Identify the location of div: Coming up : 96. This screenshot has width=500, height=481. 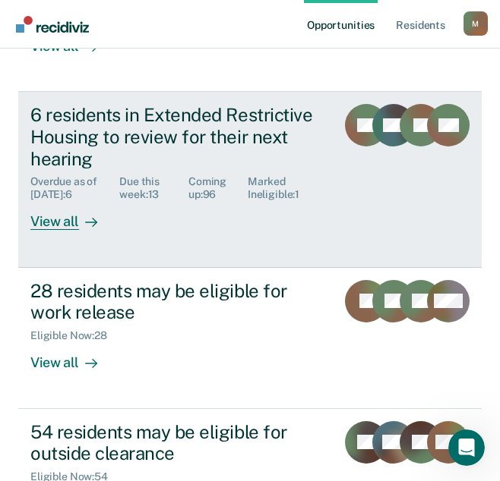
(218, 188).